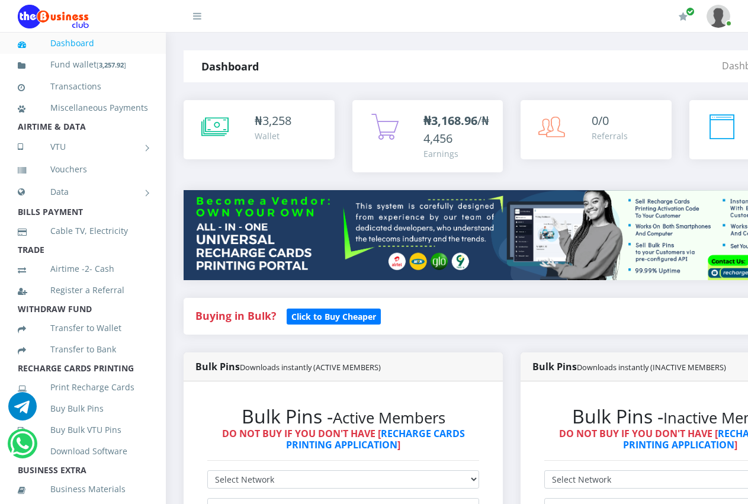 This screenshot has width=748, height=504. Describe the element at coordinates (333, 316) in the screenshot. I see `b: Click to Buy Cheaper` at that location.